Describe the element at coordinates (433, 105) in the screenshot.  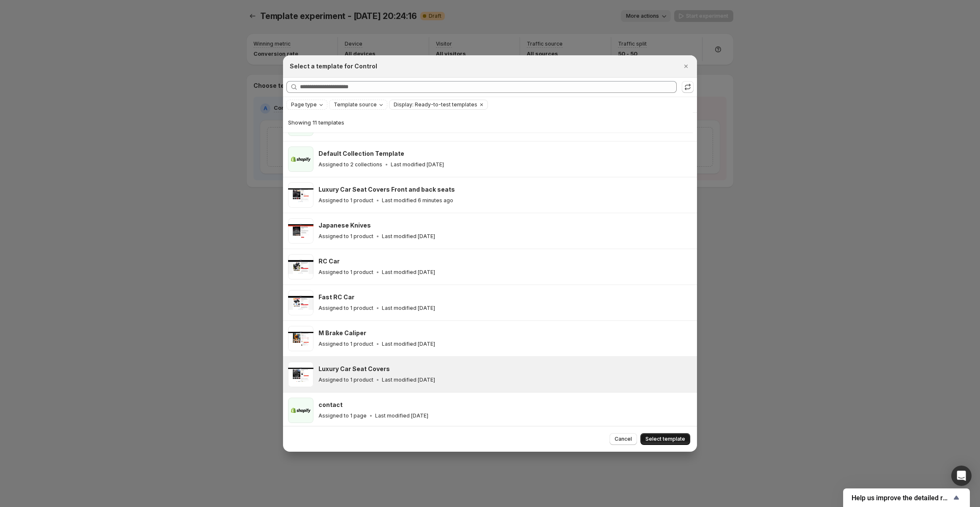
I see `button: Display: Ready-to-test templates` at that location.